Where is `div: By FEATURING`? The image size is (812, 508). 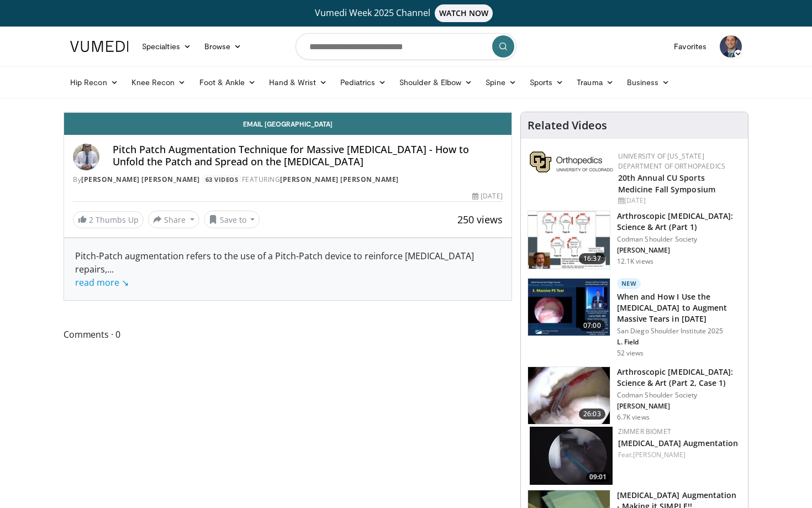
div: By FEATURING is located at coordinates (288, 180).